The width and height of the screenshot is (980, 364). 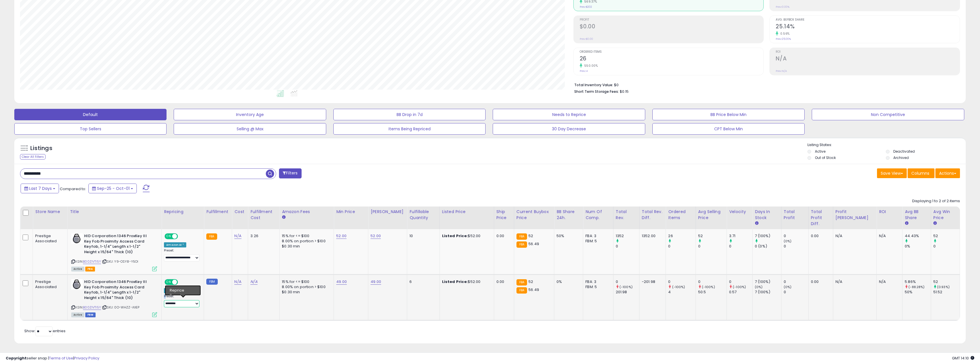 I want to click on small: Prev: $0.00, so click(x=587, y=39).